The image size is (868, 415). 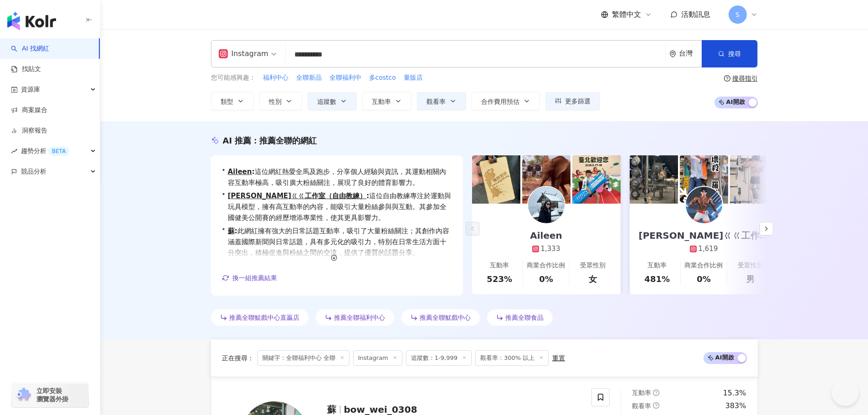 I want to click on span: rise, so click(x=14, y=151).